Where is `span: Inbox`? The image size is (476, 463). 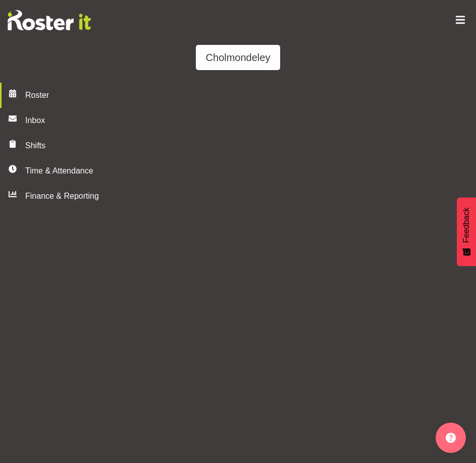 span: Inbox is located at coordinates (248, 120).